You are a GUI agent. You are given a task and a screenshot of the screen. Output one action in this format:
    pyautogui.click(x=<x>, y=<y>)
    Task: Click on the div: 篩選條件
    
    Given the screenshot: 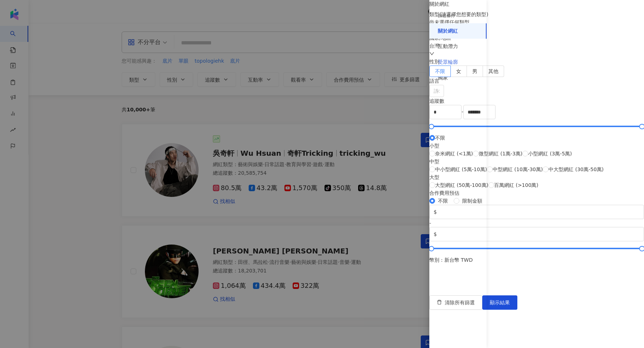 What is the action you would take?
    pyautogui.click(x=446, y=16)
    